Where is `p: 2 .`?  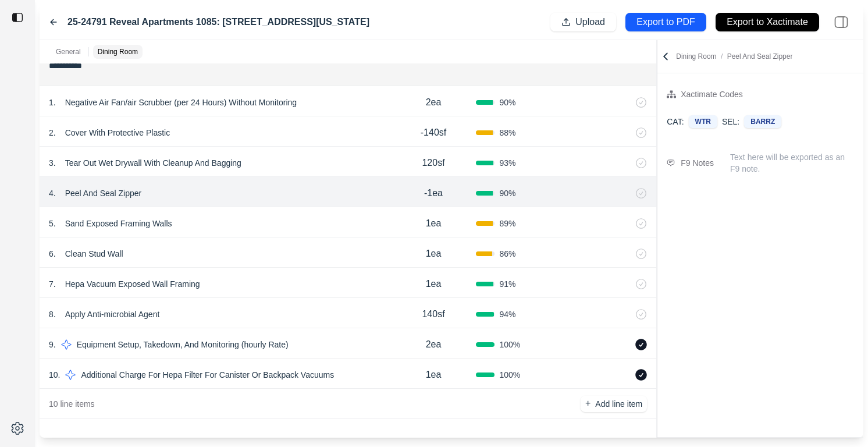 p: 2 . is located at coordinates (52, 133).